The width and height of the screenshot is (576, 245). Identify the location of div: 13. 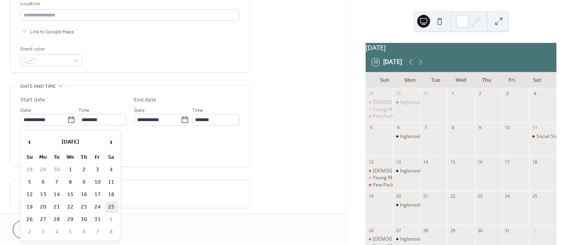
(398, 161).